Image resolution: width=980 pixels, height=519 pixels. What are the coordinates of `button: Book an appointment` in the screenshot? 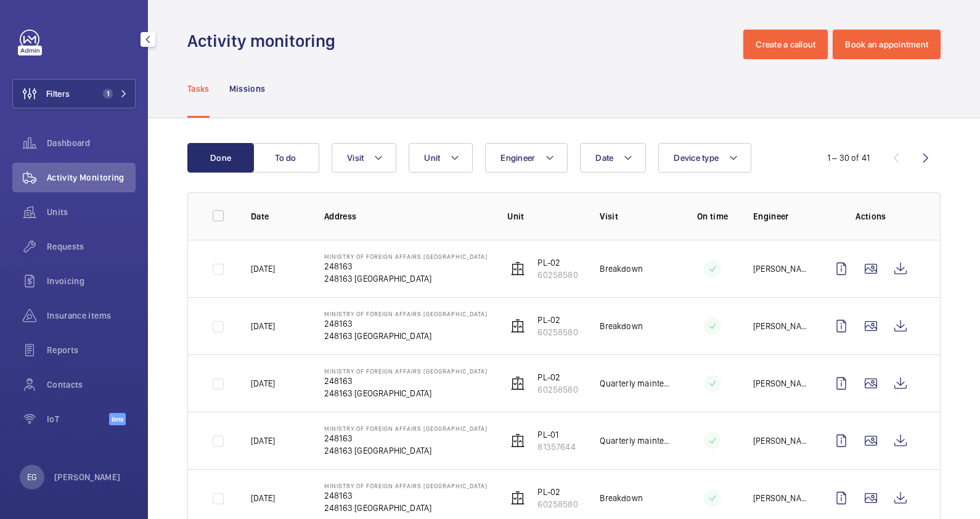 It's located at (886, 44).